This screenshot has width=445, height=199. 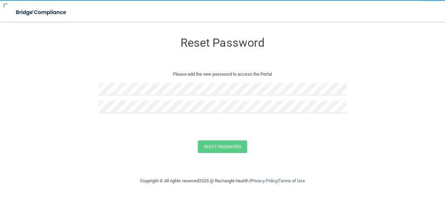 What do you see at coordinates (223, 181) in the screenshot?
I see `div: Copyright © All rights reserved 2025 @ Rectangle Health | |` at bounding box center [223, 181].